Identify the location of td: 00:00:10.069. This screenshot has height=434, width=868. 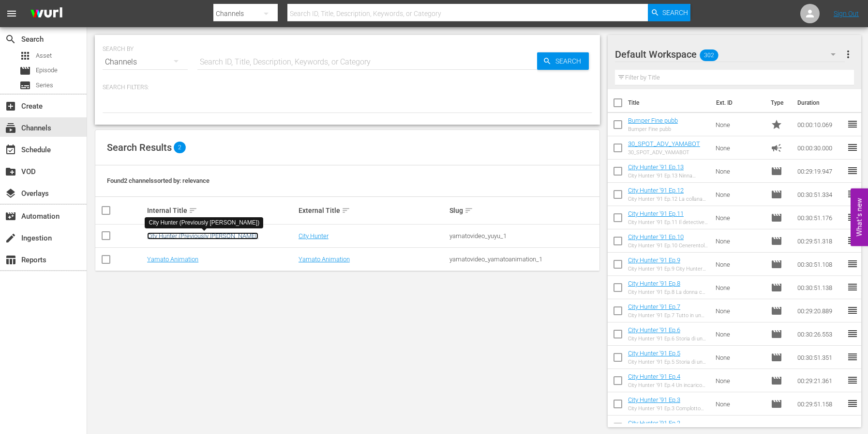
(821, 124).